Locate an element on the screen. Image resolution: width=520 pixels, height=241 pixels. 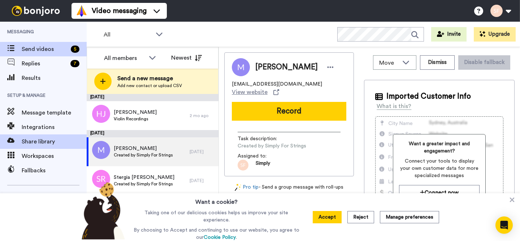
div: All members is located at coordinates (125, 58).